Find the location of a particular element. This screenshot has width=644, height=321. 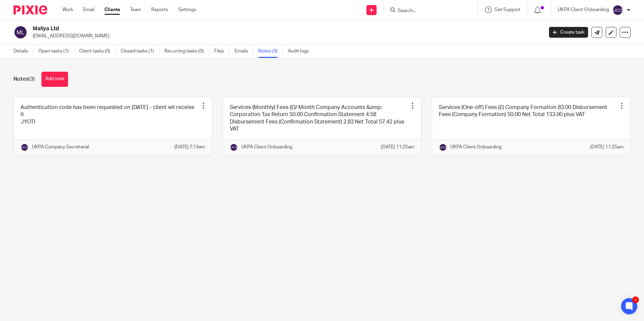

a: Reports is located at coordinates (160, 10).